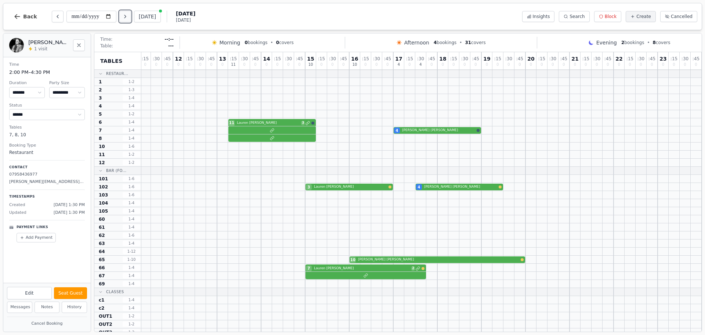 This screenshot has height=335, width=705. What do you see at coordinates (575, 59) in the screenshot?
I see `span: 21` at bounding box center [575, 59].